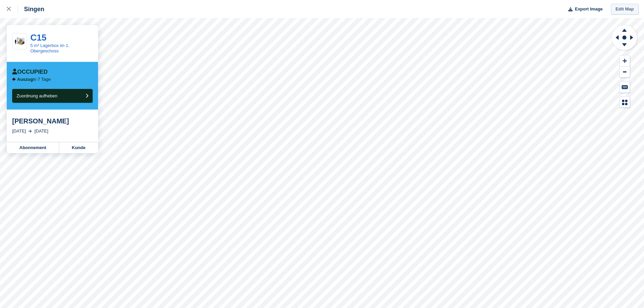  Describe the element at coordinates (625, 102) in the screenshot. I see `button: Map Legend` at that location.